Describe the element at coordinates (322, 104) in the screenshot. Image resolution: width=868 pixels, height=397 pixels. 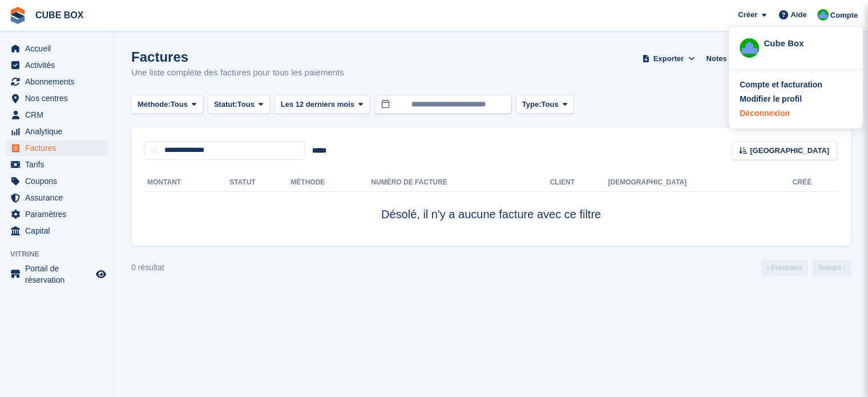
I see `button: Les 12 derniers mois` at that location.